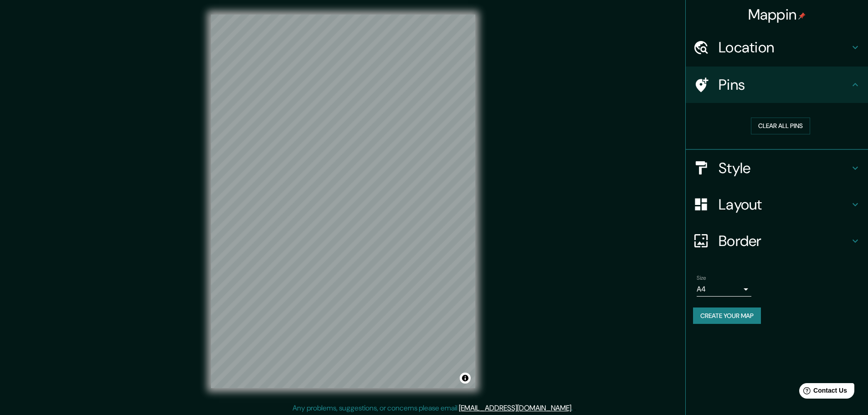  What do you see at coordinates (432, 408) in the screenshot?
I see `p: Any problems, suggestions, or concerns please email .` at bounding box center [432, 408].